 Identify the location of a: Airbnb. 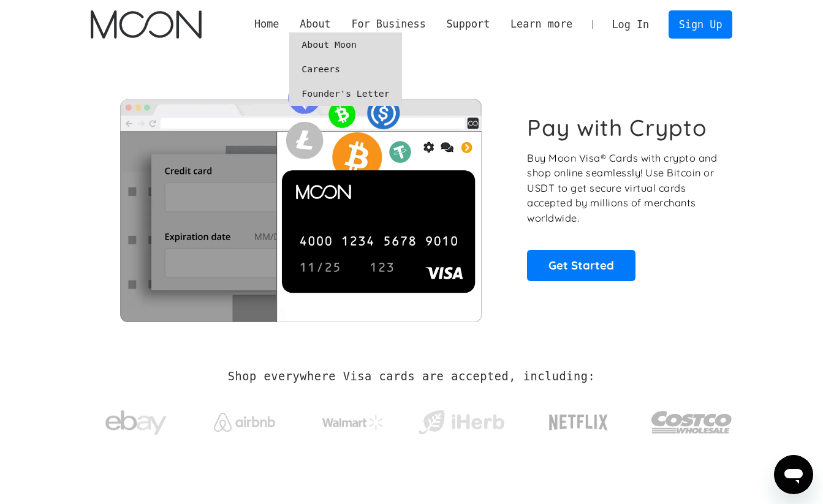
(244, 419).